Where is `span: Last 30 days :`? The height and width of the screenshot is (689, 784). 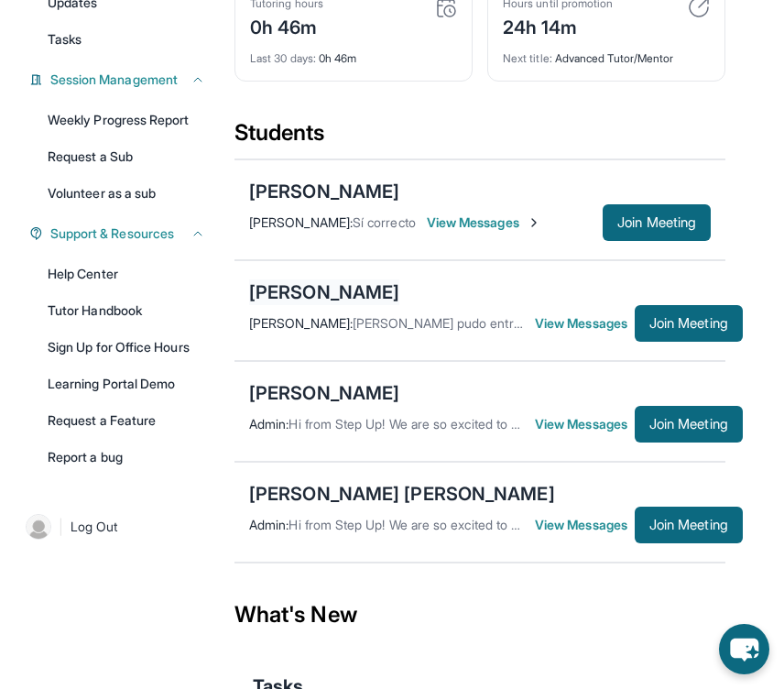 span: Last 30 days : is located at coordinates (283, 58).